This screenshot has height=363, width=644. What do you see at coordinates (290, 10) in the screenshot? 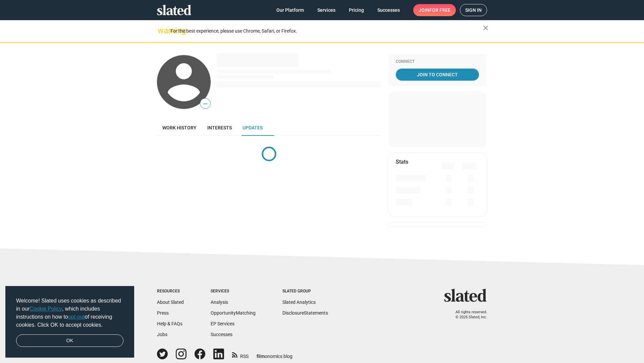
I see `a: Our Platform` at bounding box center [290, 10].